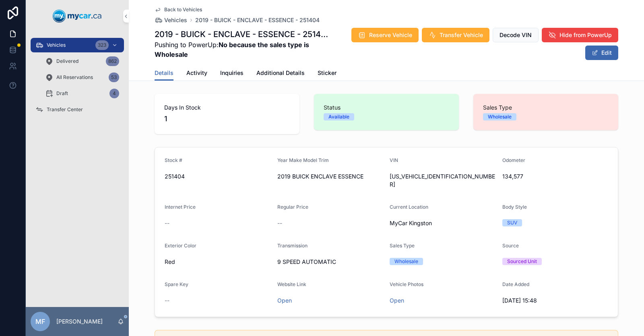  Describe the element at coordinates (82, 93) in the screenshot. I see `a: Draft4` at that location.